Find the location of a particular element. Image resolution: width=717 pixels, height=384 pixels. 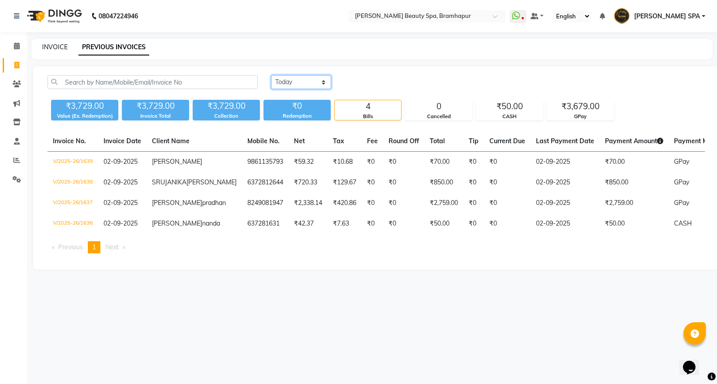

td: V/2025-26/1639 is located at coordinates (73, 162).